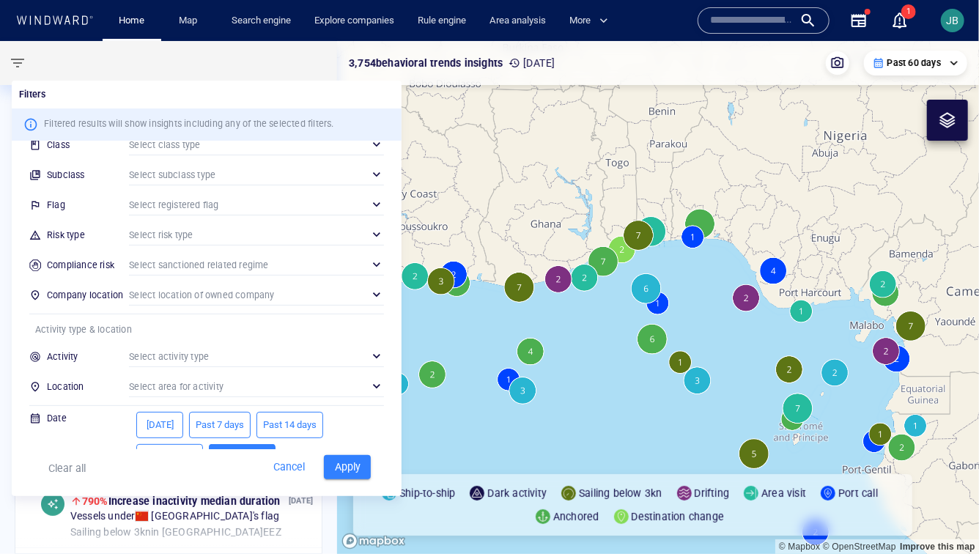 The width and height of the screenshot is (979, 554). Describe the element at coordinates (67, 468) in the screenshot. I see `button: Clear all` at that location.